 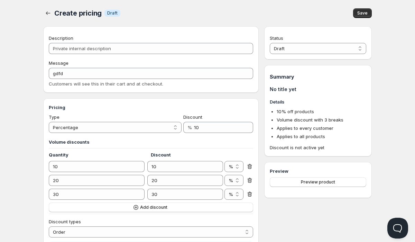 What do you see at coordinates (318, 102) in the screenshot?
I see `h3: Details` at bounding box center [318, 102].